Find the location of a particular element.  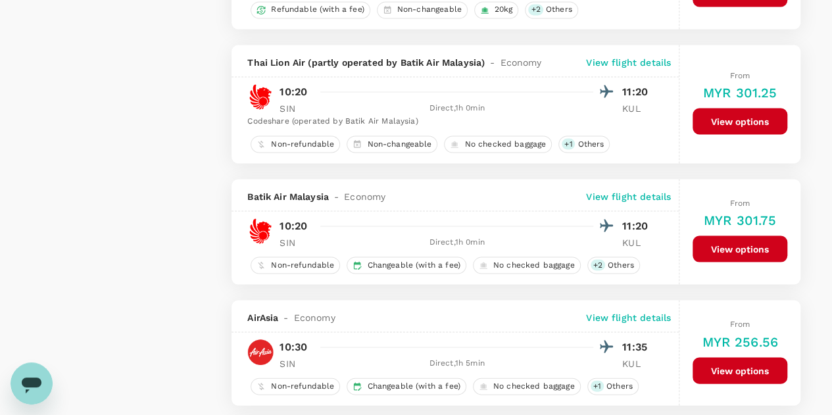

div: Direct , 1h 5min is located at coordinates (456, 363).